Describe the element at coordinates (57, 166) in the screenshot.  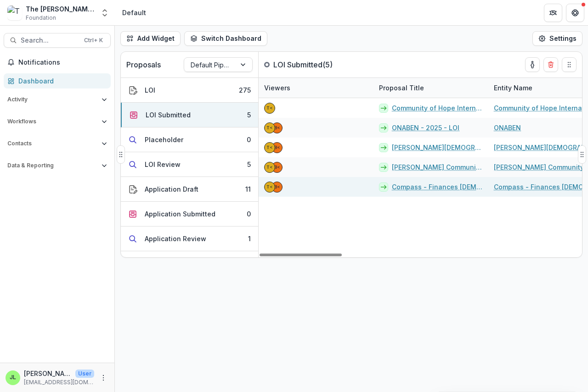
I see `button: Open Data & Reporting` at that location.